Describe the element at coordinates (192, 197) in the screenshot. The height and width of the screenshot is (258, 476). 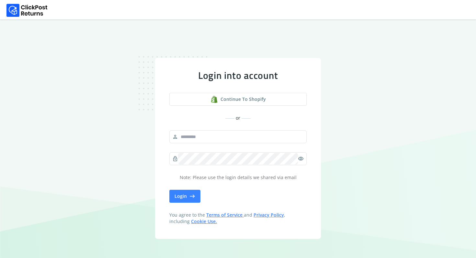
I see `span: east` at that location.